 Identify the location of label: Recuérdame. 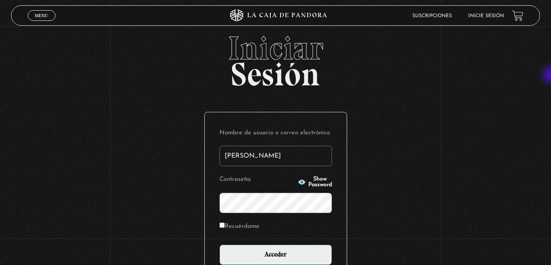
(239, 226).